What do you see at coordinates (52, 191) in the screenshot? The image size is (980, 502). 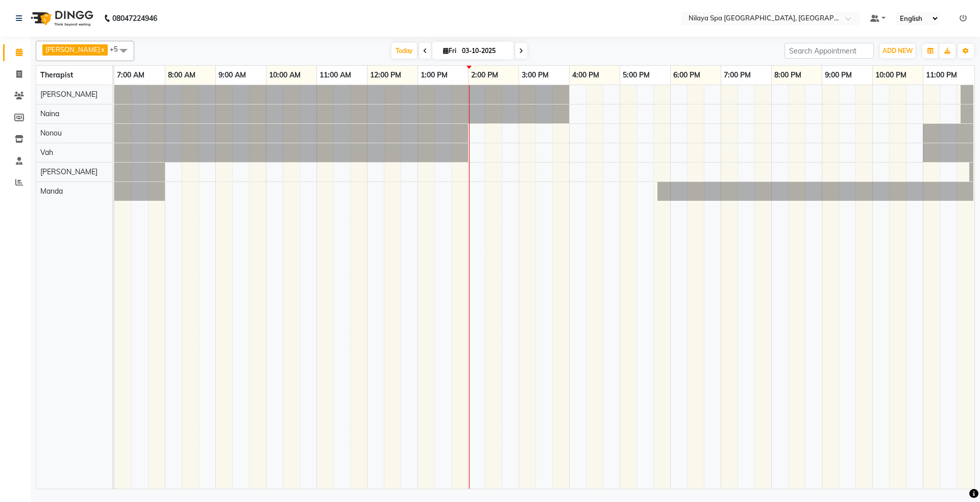 I see `span: Manda` at bounding box center [52, 191].